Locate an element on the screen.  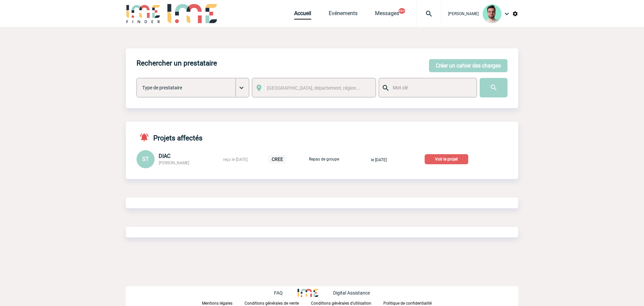
p: Digital Assistance is located at coordinates (352, 292).